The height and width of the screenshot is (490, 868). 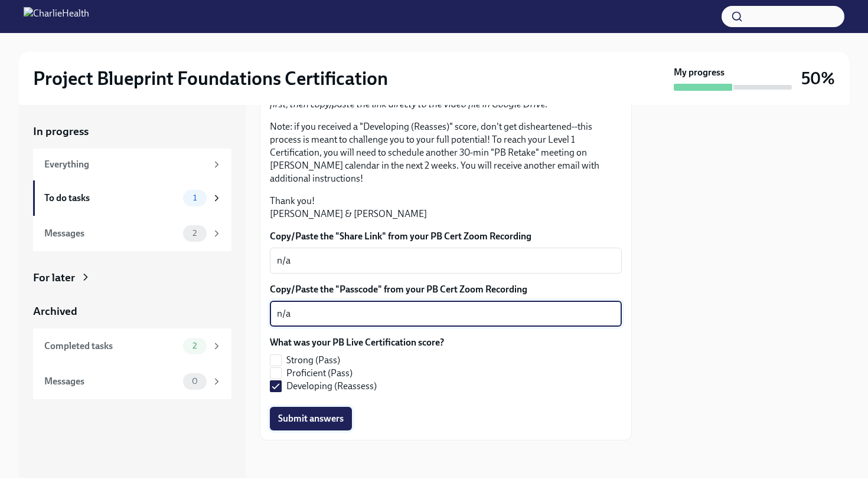 What do you see at coordinates (56, 16) in the screenshot?
I see `img: CharlieHealth` at bounding box center [56, 16].